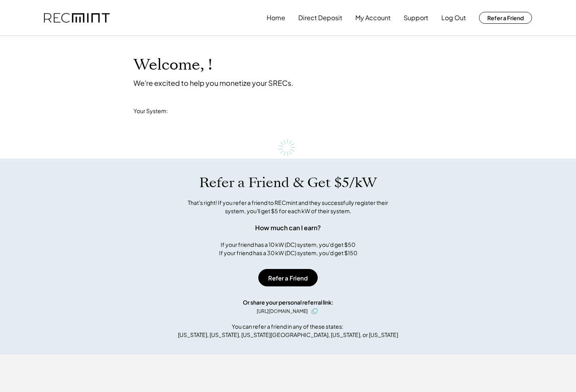 Image resolution: width=576 pixels, height=392 pixels. Describe the element at coordinates (150, 111) in the screenshot. I see `div: Your System:` at that location.